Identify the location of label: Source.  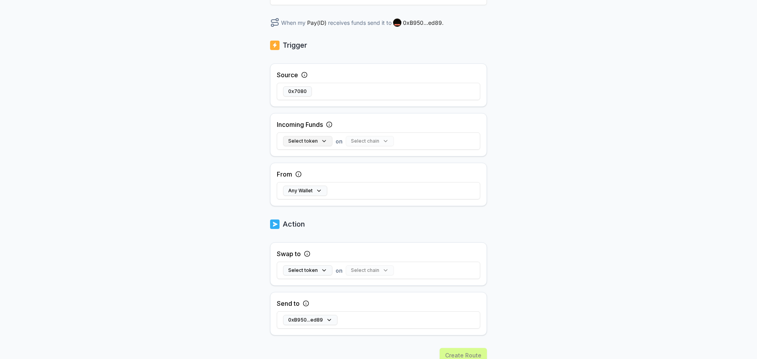
(287, 75).